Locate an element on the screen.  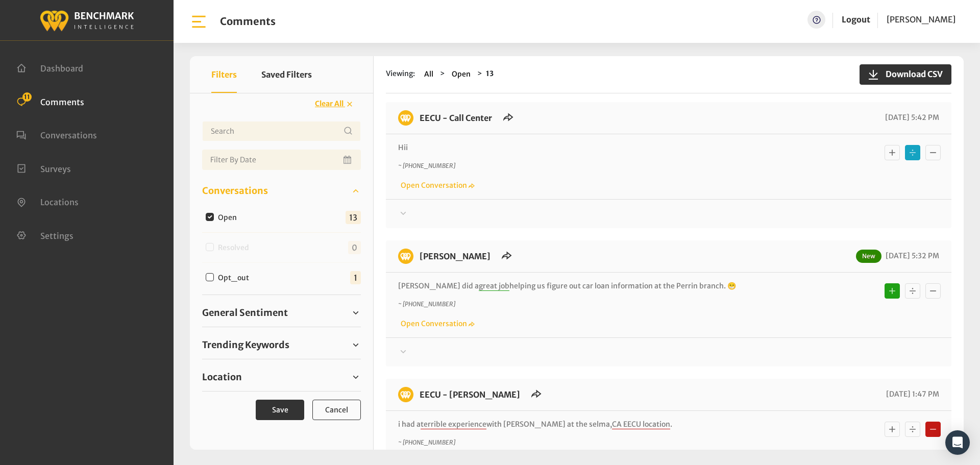
span: 11 is located at coordinates (27, 97).